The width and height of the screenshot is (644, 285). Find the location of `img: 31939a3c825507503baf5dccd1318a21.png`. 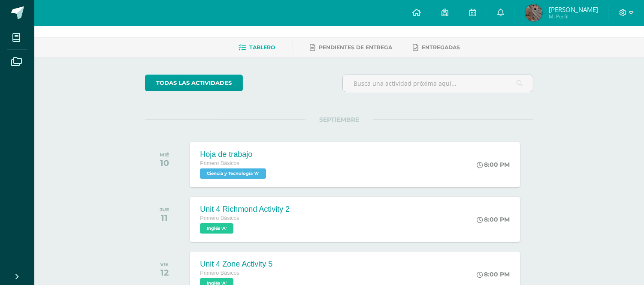

img: 31939a3c825507503baf5dccd1318a21.png is located at coordinates (534, 13).